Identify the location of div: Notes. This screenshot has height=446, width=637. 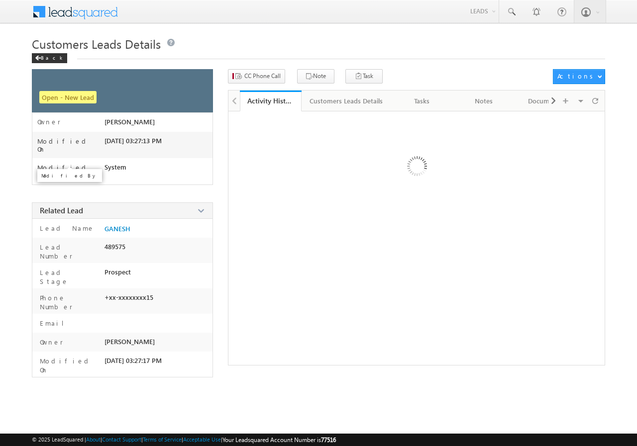
(483, 101).